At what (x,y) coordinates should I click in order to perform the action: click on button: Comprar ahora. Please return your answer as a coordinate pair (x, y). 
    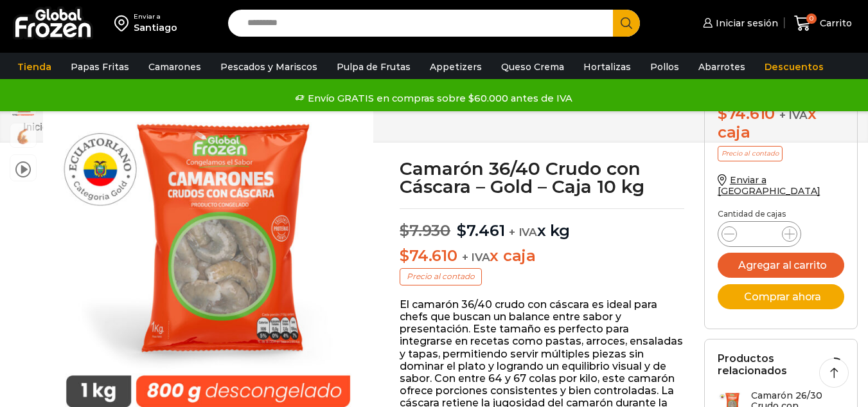
    Looking at the image, I should click on (781, 297).